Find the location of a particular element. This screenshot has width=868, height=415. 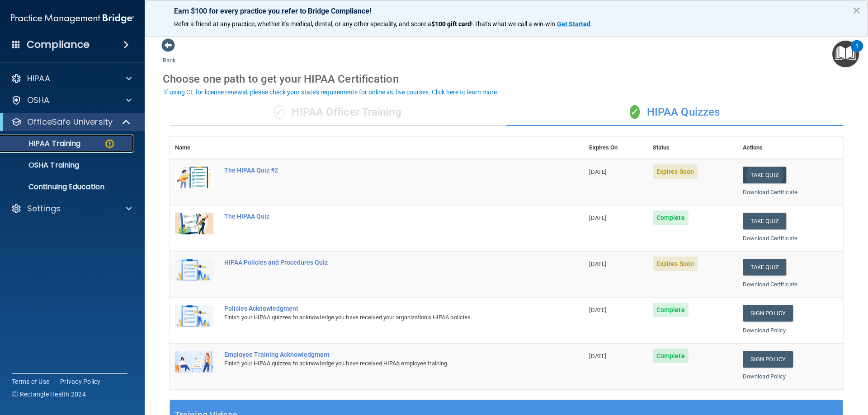

span: Refer a friend at any practice, whether it's medical, dental, or any other speciality, and score a is located at coordinates (302, 24).